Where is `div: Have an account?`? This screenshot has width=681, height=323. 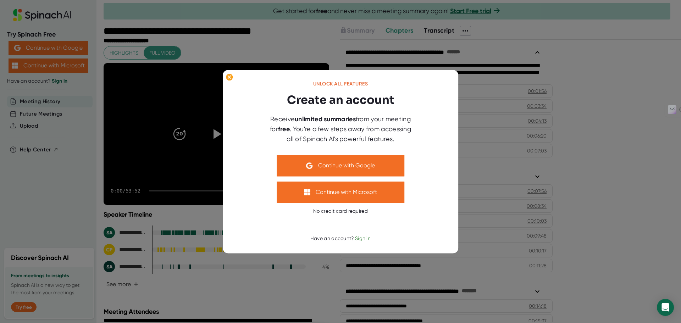 div: Have an account? is located at coordinates (341, 239).